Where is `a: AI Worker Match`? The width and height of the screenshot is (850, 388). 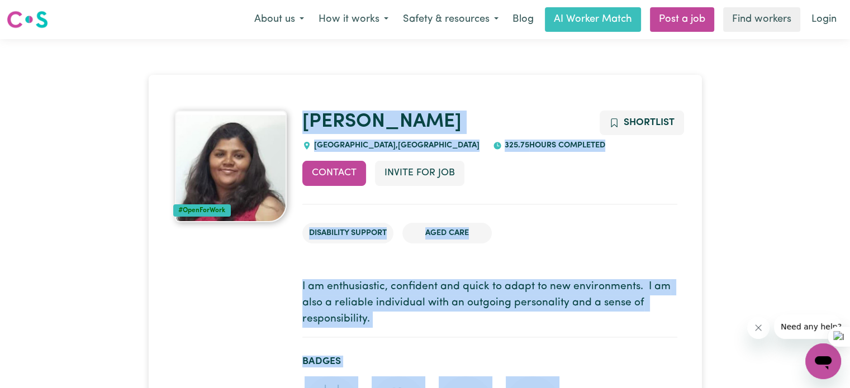 a: AI Worker Match is located at coordinates (593, 20).